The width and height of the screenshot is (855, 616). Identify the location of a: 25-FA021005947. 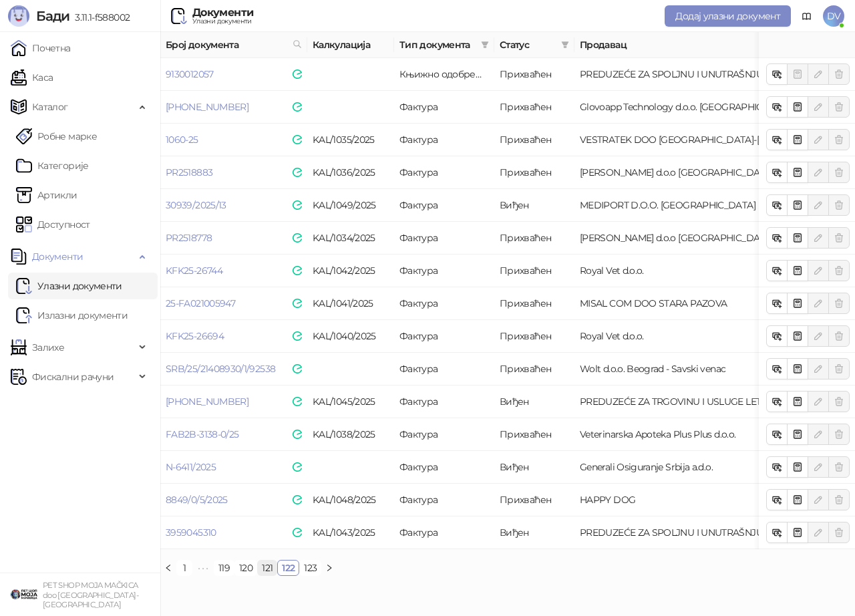
(200, 303).